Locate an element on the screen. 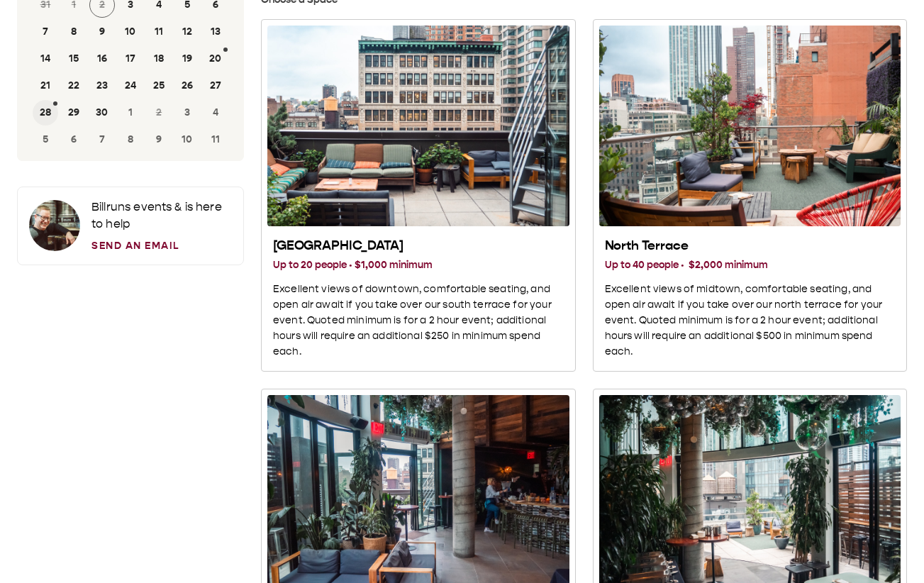  button: 25 is located at coordinates (159, 85).